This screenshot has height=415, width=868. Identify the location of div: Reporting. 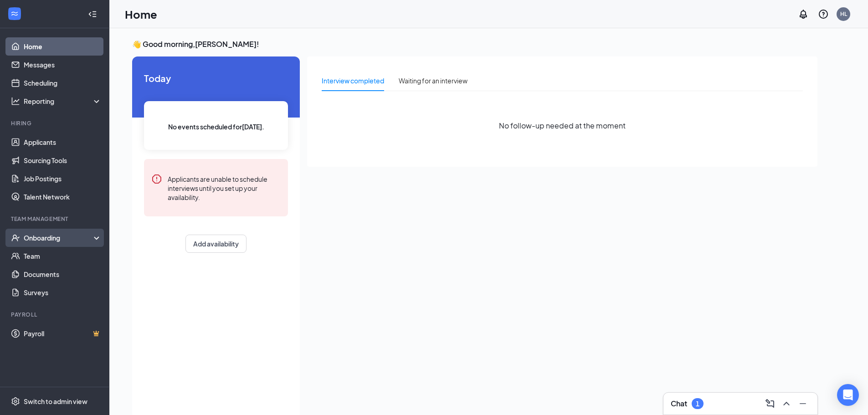
(63, 101).